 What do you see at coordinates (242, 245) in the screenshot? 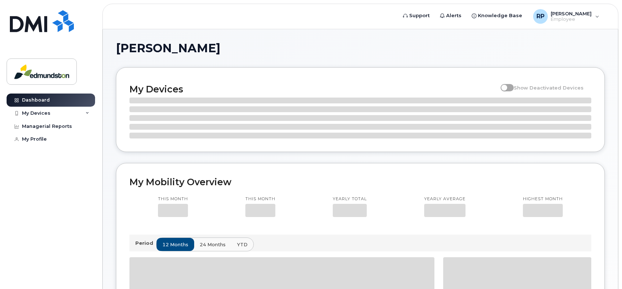
I see `span: YTD` at bounding box center [242, 245].